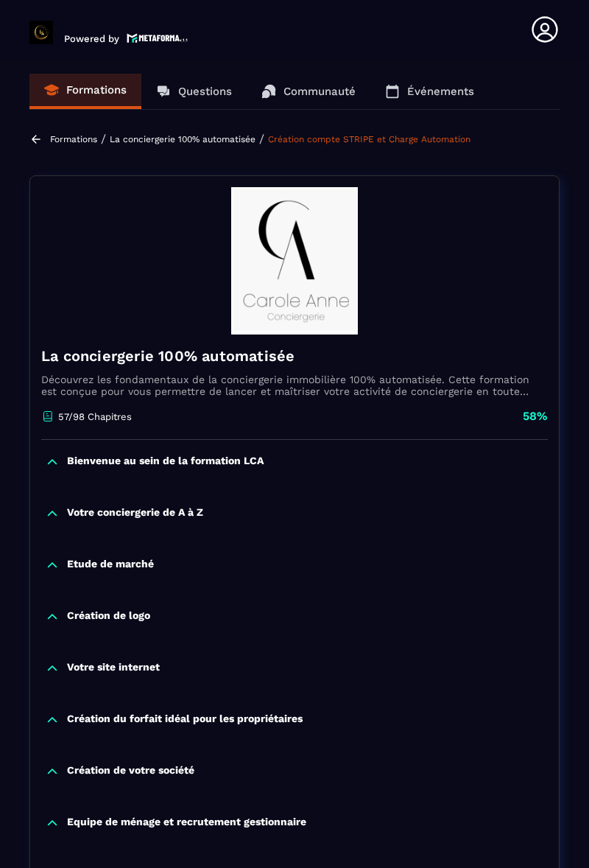  I want to click on p: Equipe de ménage et recrutement gestionnaire, so click(186, 822).